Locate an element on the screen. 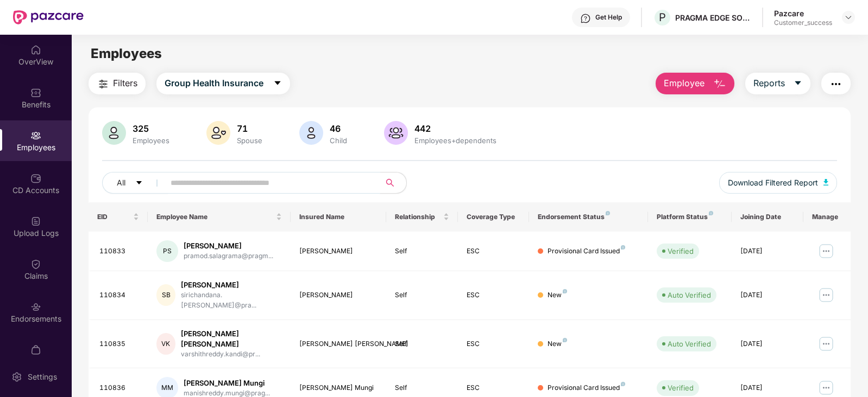 Image resolution: width=868 pixels, height=397 pixels. div: VK is located at coordinates (166, 344).